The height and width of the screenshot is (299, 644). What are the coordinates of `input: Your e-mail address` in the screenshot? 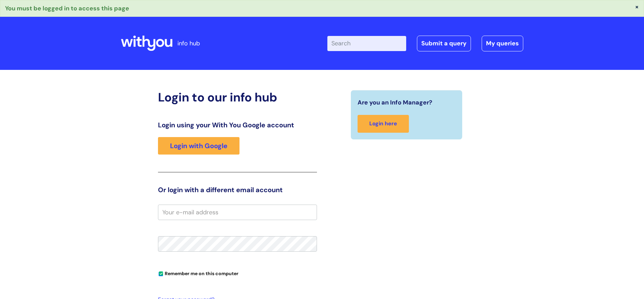 It's located at (238, 212).